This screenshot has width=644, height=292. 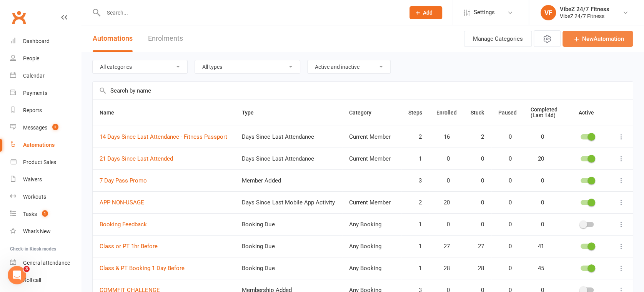 I want to click on span: Name, so click(x=111, y=112).